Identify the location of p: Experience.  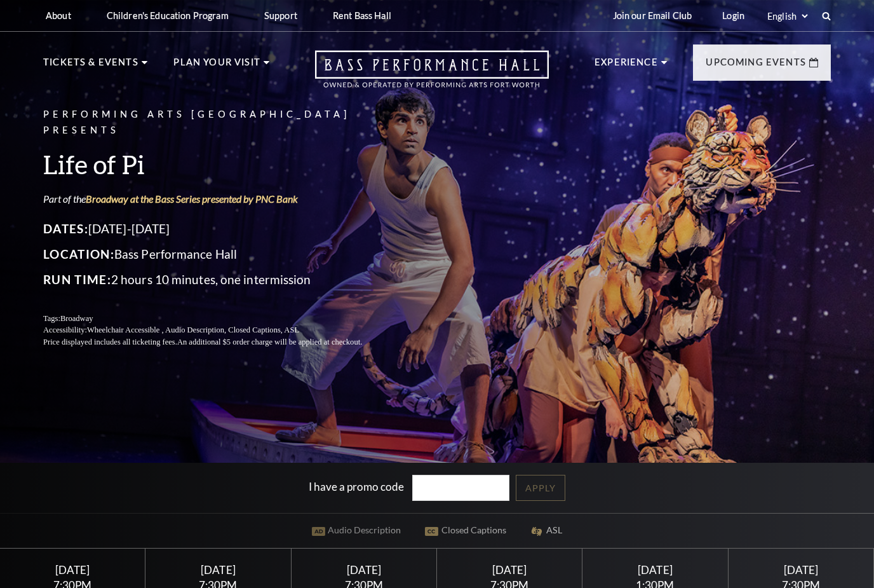
(626, 66).